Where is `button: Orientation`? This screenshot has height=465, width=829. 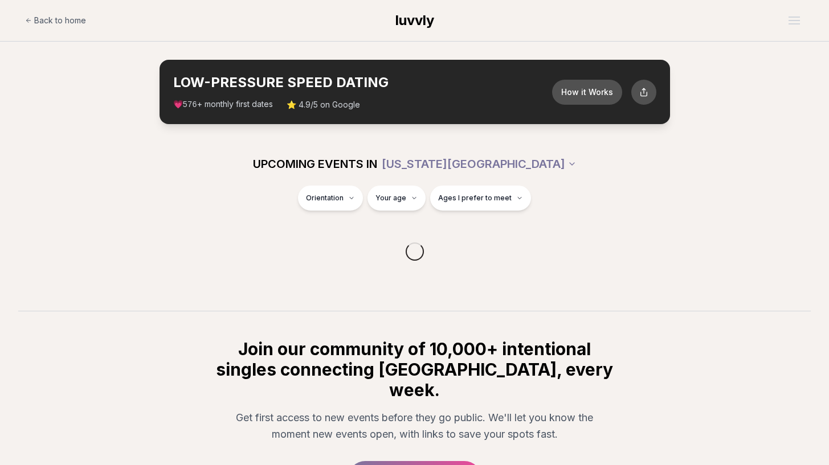
button: Orientation is located at coordinates (330, 198).